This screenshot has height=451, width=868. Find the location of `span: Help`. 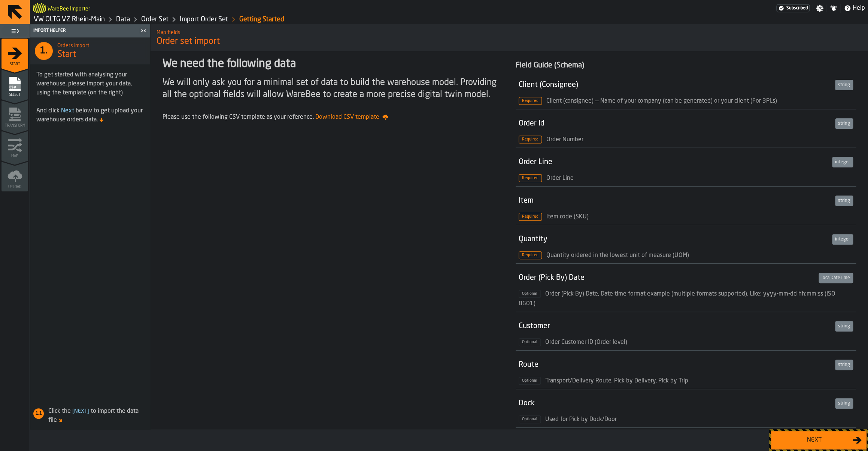

span: Help is located at coordinates (859, 9).